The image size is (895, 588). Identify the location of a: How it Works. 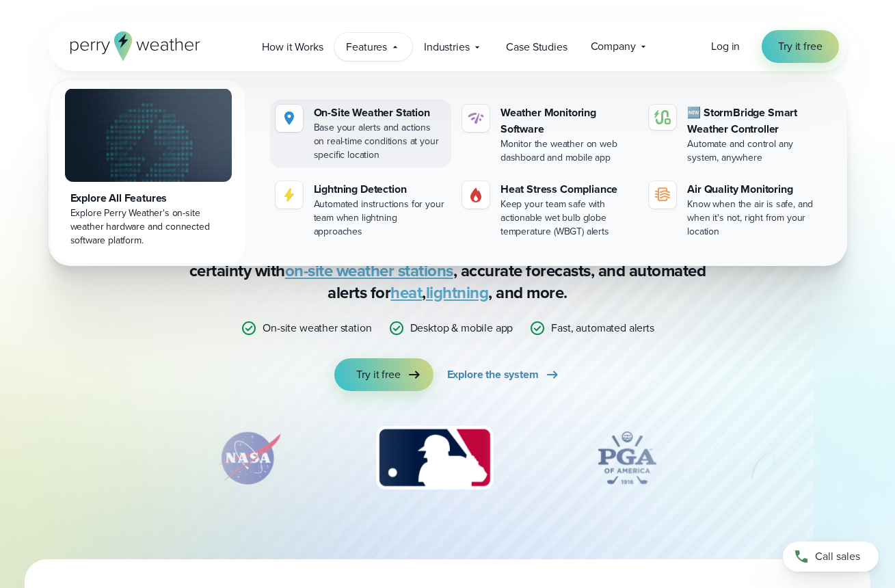
(292, 47).